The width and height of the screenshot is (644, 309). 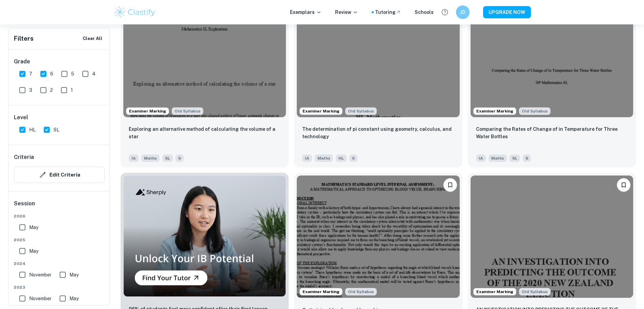 I want to click on h6: Criteria, so click(x=24, y=157).